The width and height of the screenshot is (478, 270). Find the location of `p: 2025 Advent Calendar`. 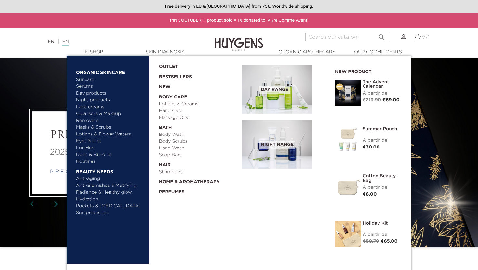

p: 2025 Advent Calendar is located at coordinates (119, 153).